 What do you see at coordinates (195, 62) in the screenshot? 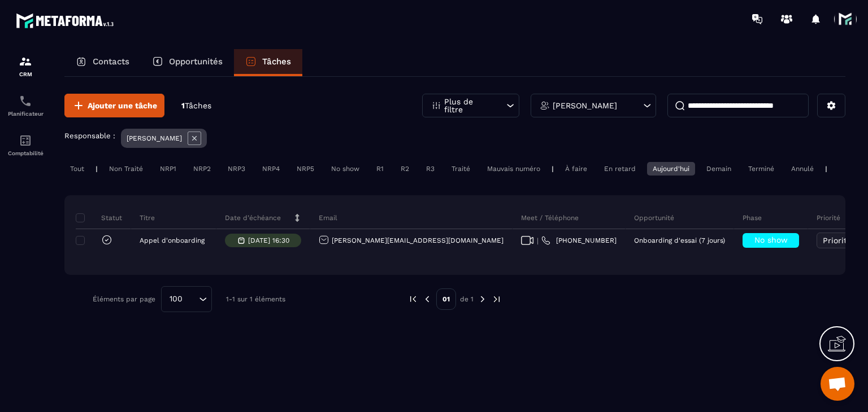
I see `p: Opportunités` at bounding box center [195, 62].